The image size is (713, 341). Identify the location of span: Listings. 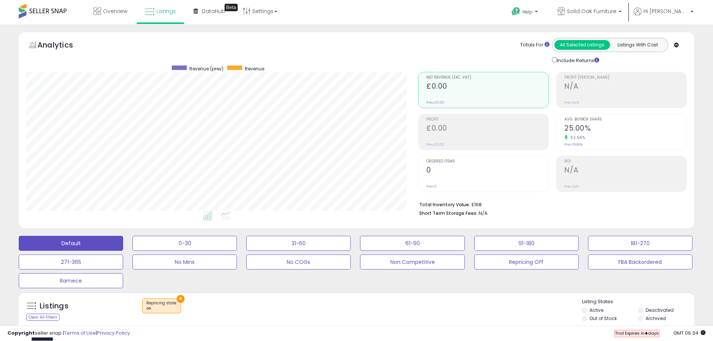
(166, 11).